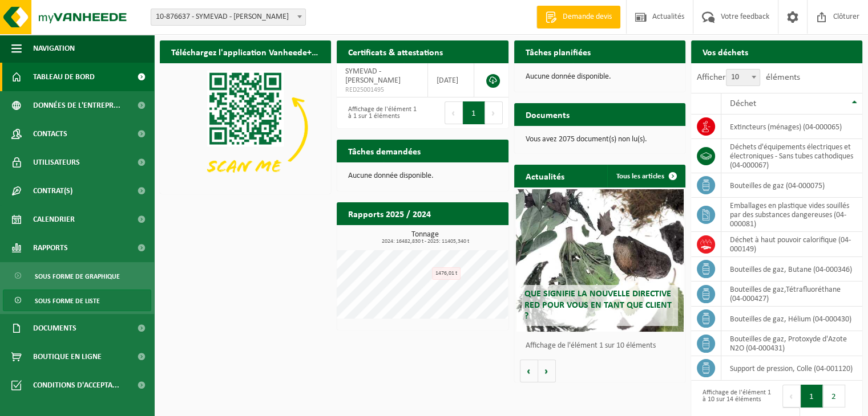 The image size is (868, 416). What do you see at coordinates (395, 51) in the screenshot?
I see `h2: Certificats & attestations` at bounding box center [395, 51].